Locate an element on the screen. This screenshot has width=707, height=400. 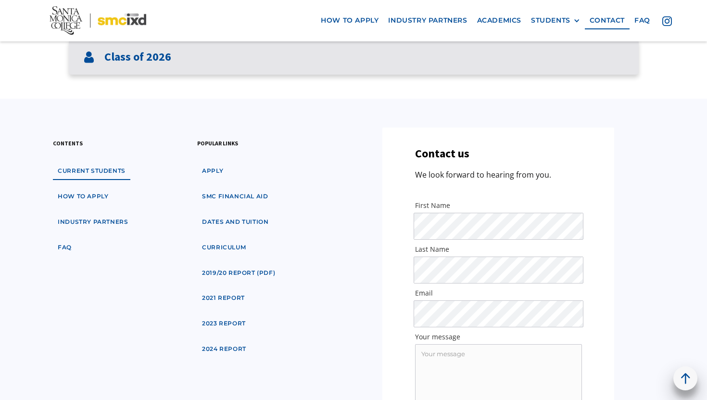
a: apply is located at coordinates (213, 171).